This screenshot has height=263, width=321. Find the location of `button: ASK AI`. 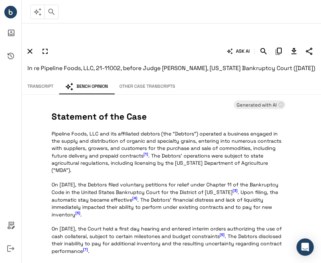

button: ASK AI is located at coordinates (239, 51).